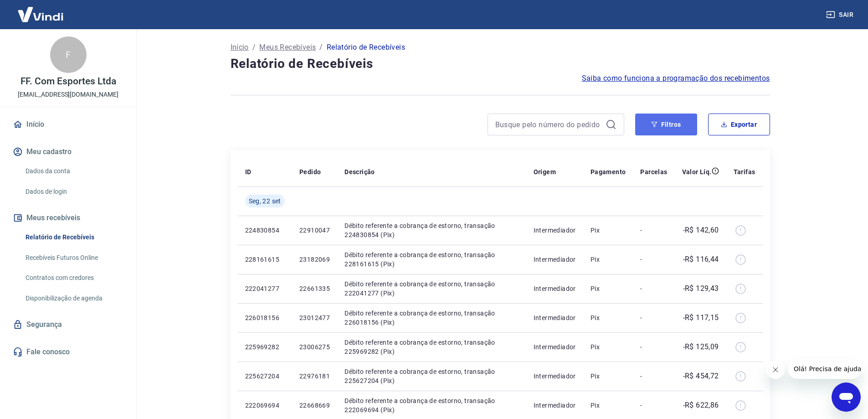 The height and width of the screenshot is (419, 868). I want to click on p: Meus Recebíveis, so click(287, 48).